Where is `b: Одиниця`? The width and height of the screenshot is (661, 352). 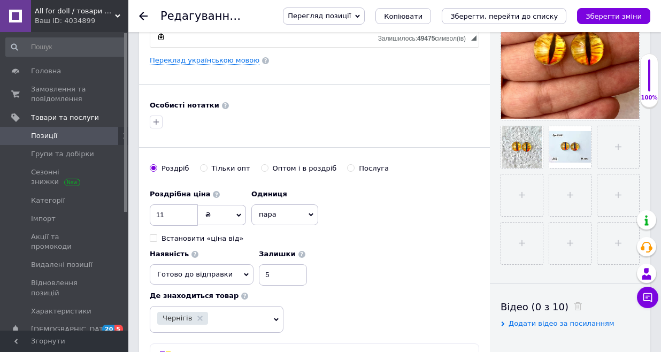 b: Одиниця is located at coordinates (269, 194).